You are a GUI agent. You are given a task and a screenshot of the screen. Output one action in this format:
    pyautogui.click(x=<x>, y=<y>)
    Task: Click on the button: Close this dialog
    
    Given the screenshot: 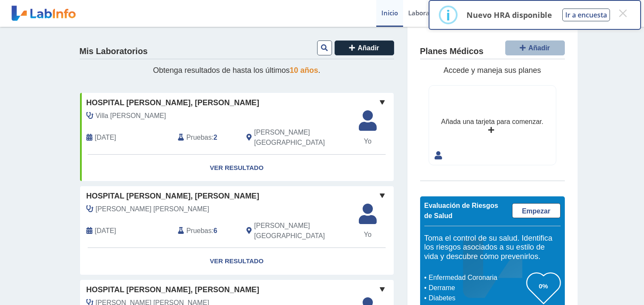 What is the action you would take?
    pyautogui.click(x=623, y=13)
    